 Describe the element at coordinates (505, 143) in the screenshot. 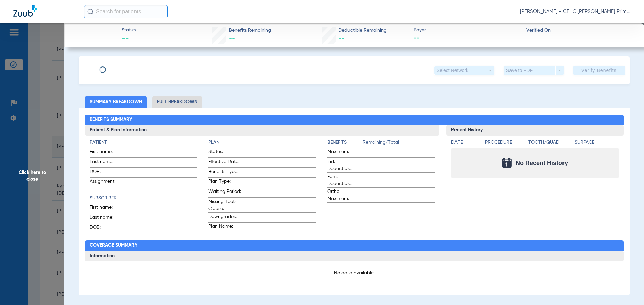

I see `h4: Procedure` at that location.